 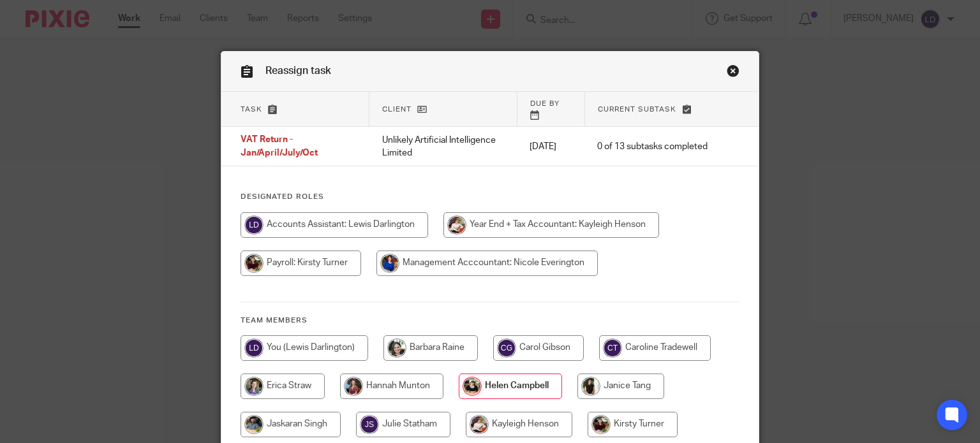 I want to click on p: Unlikely Artificial Intelligence Limited, so click(x=443, y=147).